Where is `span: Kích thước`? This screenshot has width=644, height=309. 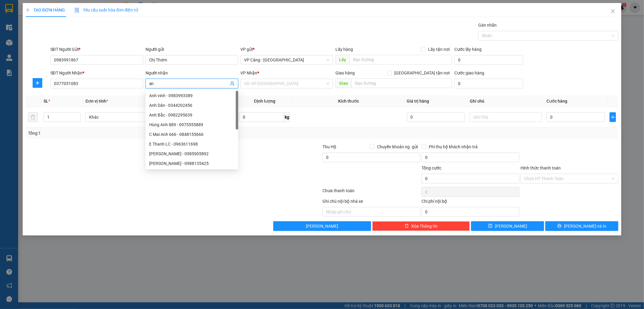
span: Kích thước is located at coordinates (349, 101).